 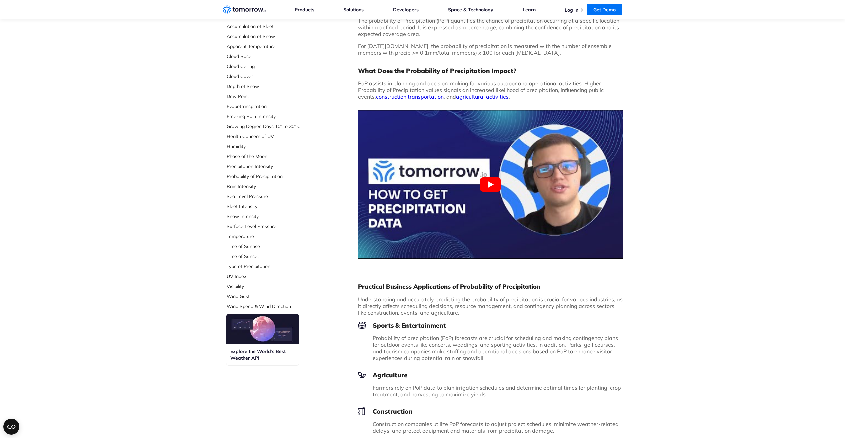 What do you see at coordinates (471, 10) in the screenshot?
I see `a: Space & Technology` at bounding box center [471, 10].